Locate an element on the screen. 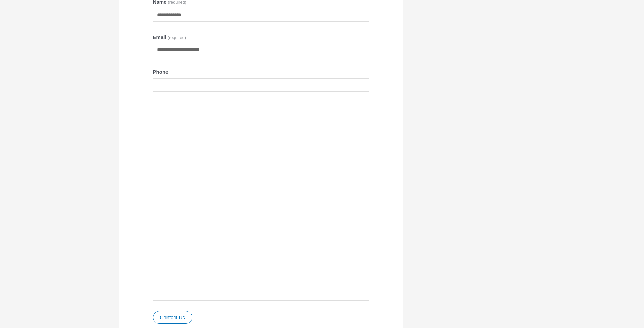 This screenshot has height=328, width=644. label: Email is located at coordinates (261, 37).